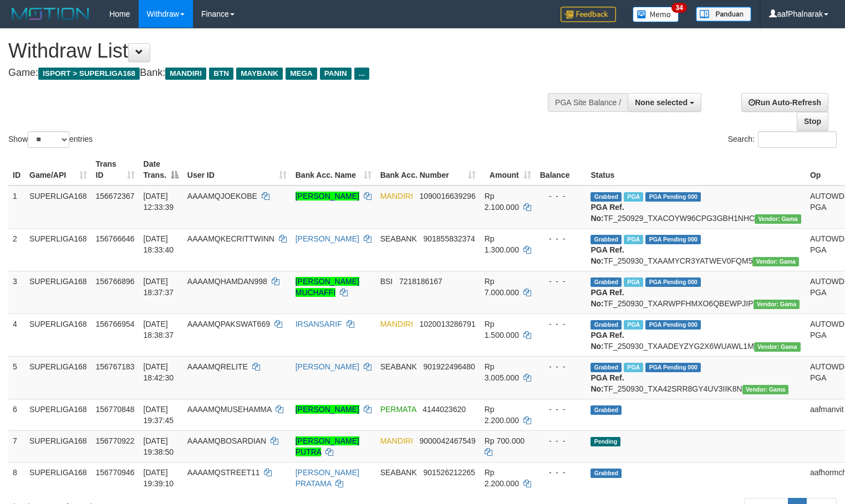  Describe the element at coordinates (17, 292) in the screenshot. I see `td: 3` at that location.